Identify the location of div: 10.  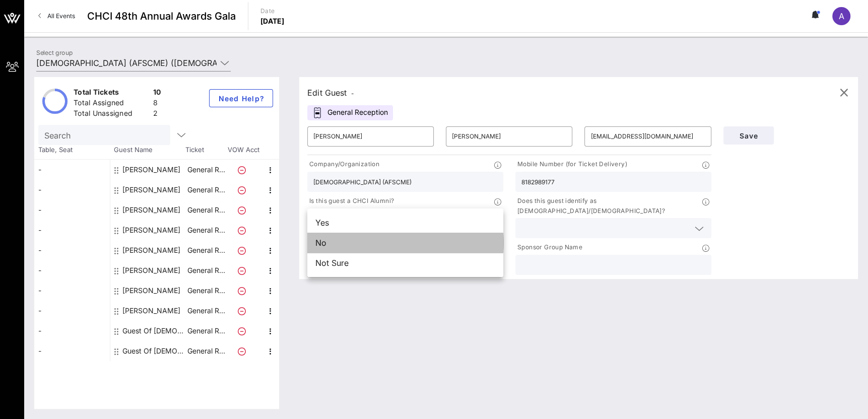
(157, 93).